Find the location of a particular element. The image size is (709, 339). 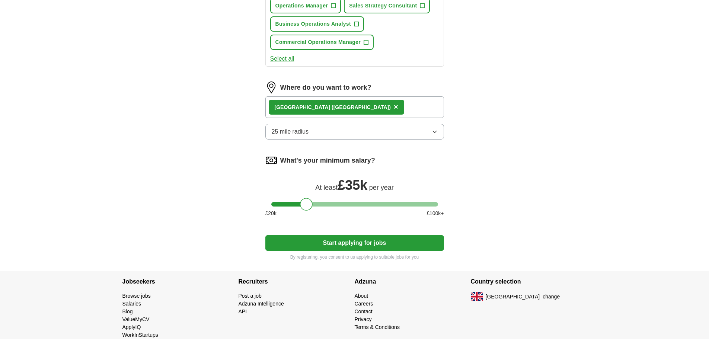

a: Adzuna Intelligence is located at coordinates (261, 304).